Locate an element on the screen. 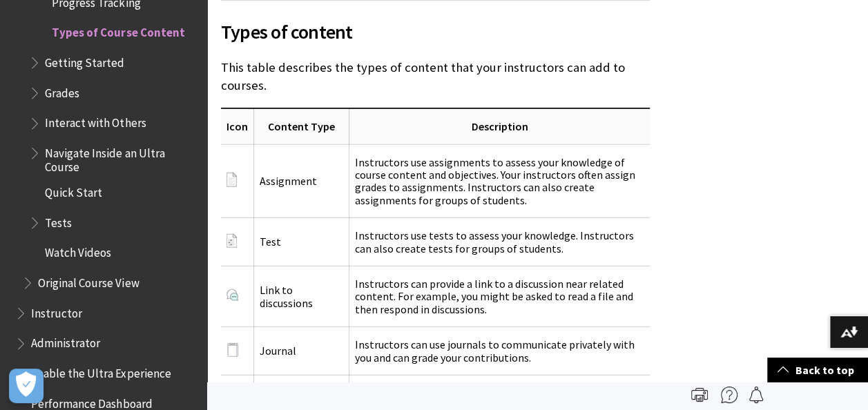 The height and width of the screenshot is (410, 868). td: Instructors use tests to assess your knowledge. Instructors can also create tests for groups of s... is located at coordinates (500, 242).